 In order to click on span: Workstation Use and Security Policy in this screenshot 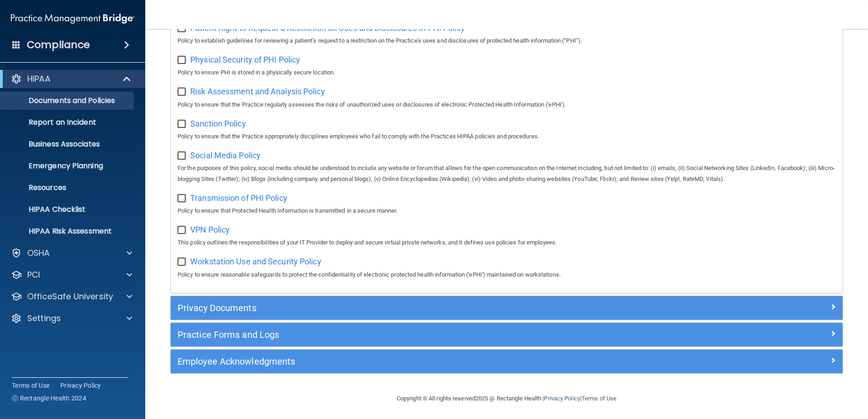, I will do `click(255, 261)`.